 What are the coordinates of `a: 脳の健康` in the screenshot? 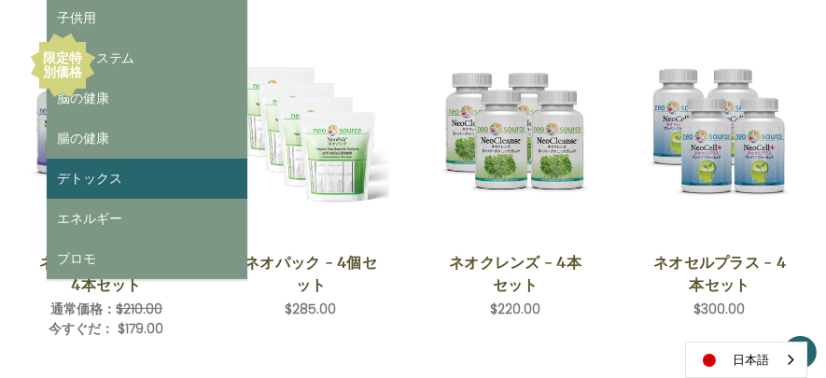 It's located at (147, 98).